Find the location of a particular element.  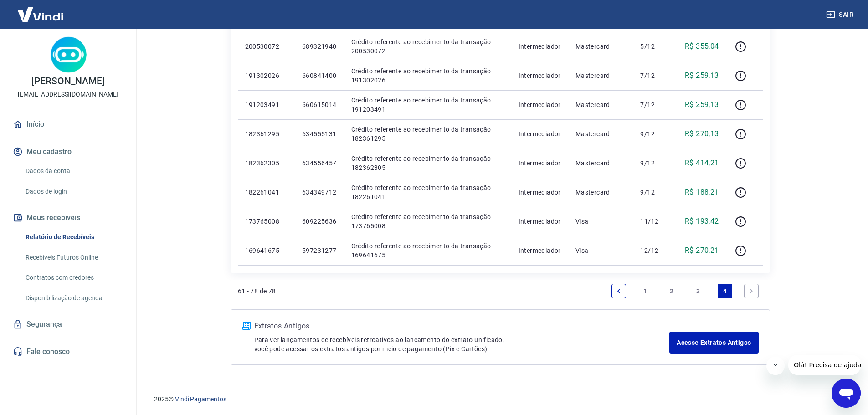

button: Sair is located at coordinates (841, 14).